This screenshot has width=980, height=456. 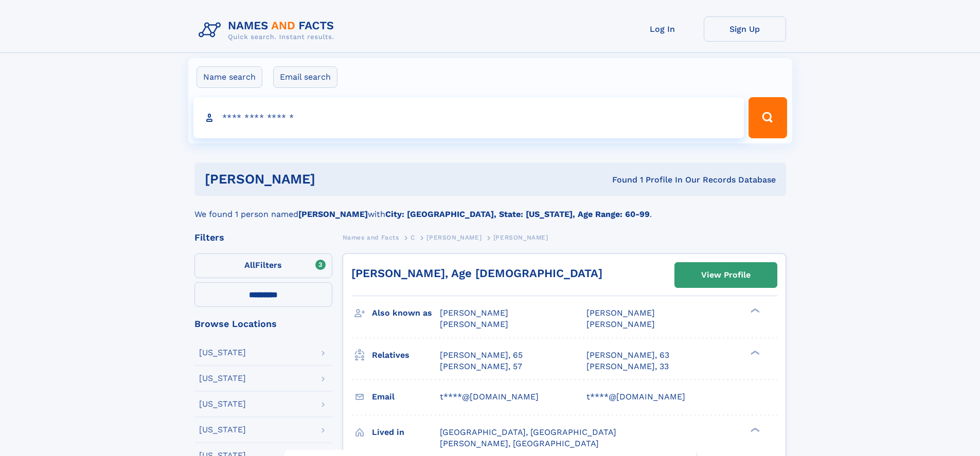 I want to click on div: Filters, so click(x=264, y=238).